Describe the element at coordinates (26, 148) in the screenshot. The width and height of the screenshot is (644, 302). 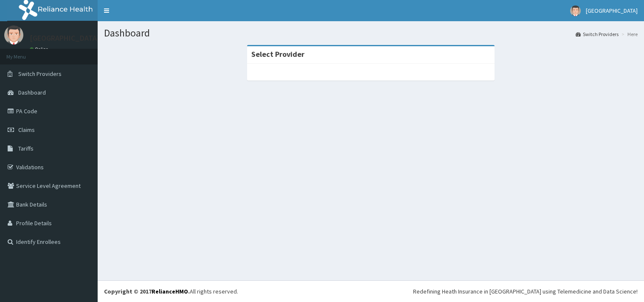
I see `span: Tariffs` at that location.